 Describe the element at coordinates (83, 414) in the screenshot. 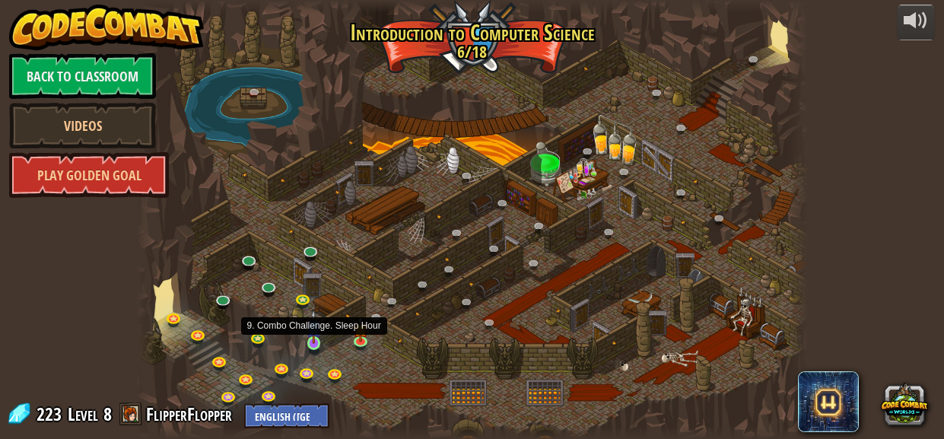

I see `span: Level` at that location.